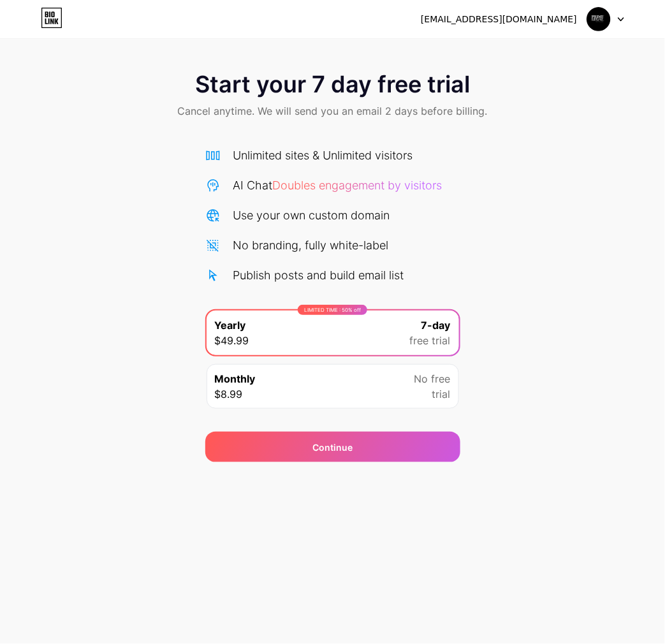 This screenshot has width=665, height=644. I want to click on div: AI Chat, so click(338, 185).